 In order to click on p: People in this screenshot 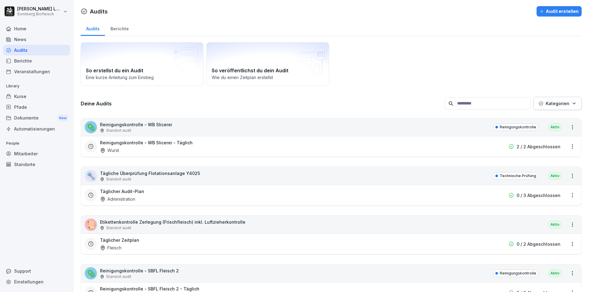, I will do `click(36, 144)`.